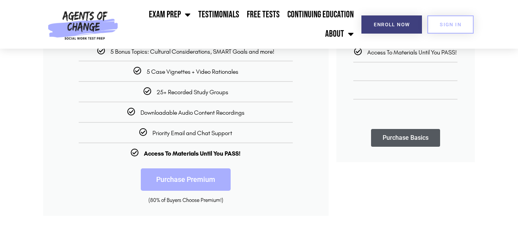 This screenshot has height=251, width=518. Describe the element at coordinates (192, 133) in the screenshot. I see `span: Priority Email and Chat Support` at that location.